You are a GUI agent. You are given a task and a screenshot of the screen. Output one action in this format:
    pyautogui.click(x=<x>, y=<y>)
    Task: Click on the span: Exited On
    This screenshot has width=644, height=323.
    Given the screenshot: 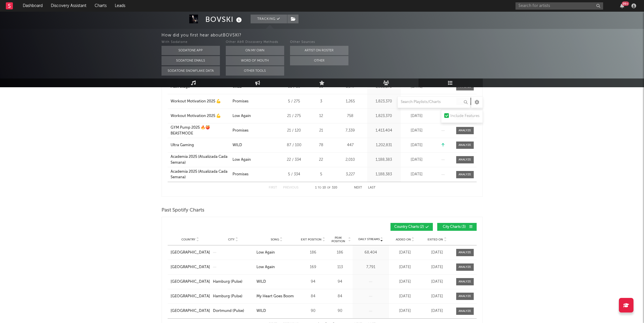 What is the action you would take?
    pyautogui.click(x=435, y=239)
    